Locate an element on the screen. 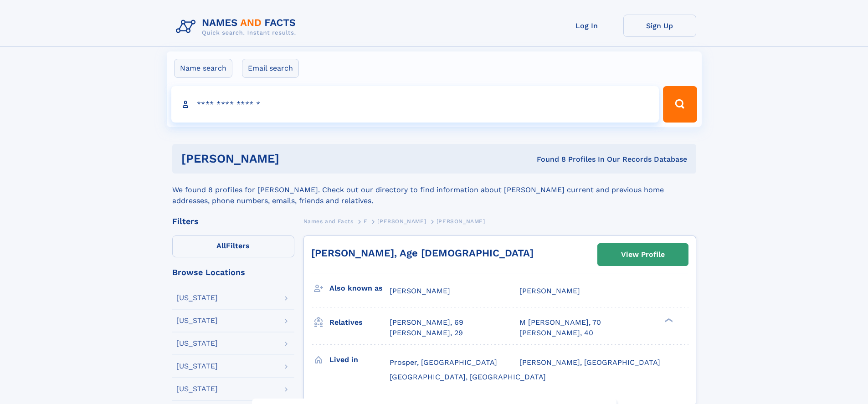  label: Email search is located at coordinates (270, 69).